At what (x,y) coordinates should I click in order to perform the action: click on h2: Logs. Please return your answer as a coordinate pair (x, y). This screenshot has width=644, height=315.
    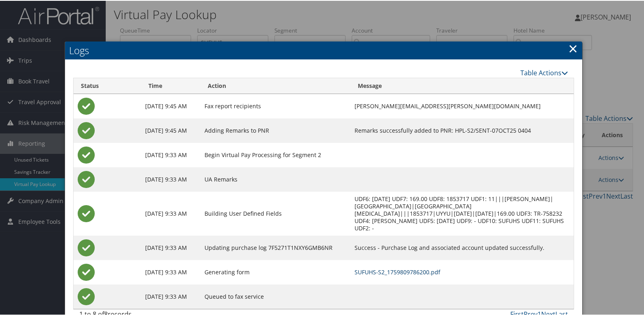
    Looking at the image, I should click on (324, 50).